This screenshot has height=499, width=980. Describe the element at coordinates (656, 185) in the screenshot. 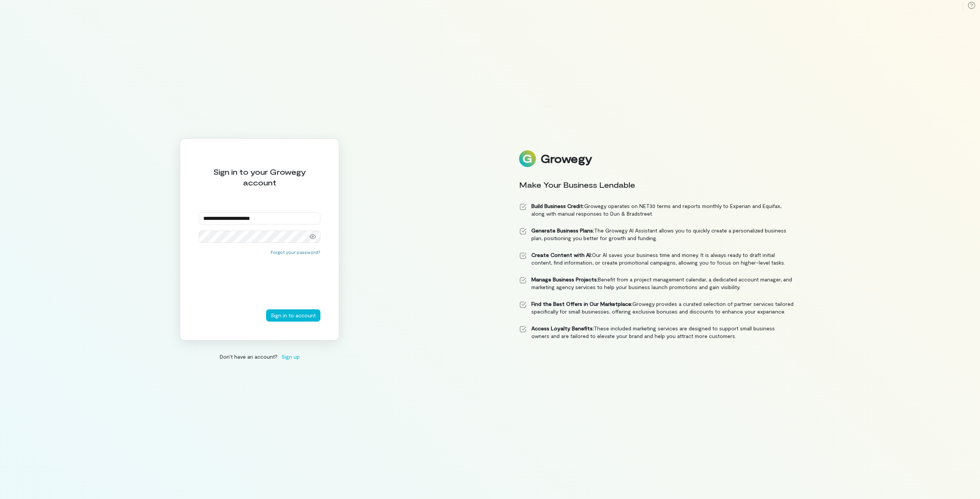

I see `div: Make Your Business Lendable` at that location.